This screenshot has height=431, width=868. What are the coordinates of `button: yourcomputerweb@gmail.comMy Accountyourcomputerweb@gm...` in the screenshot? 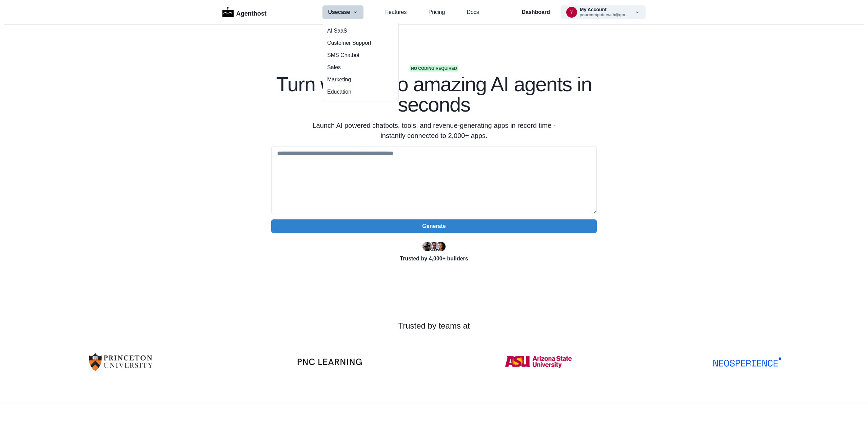 It's located at (603, 12).